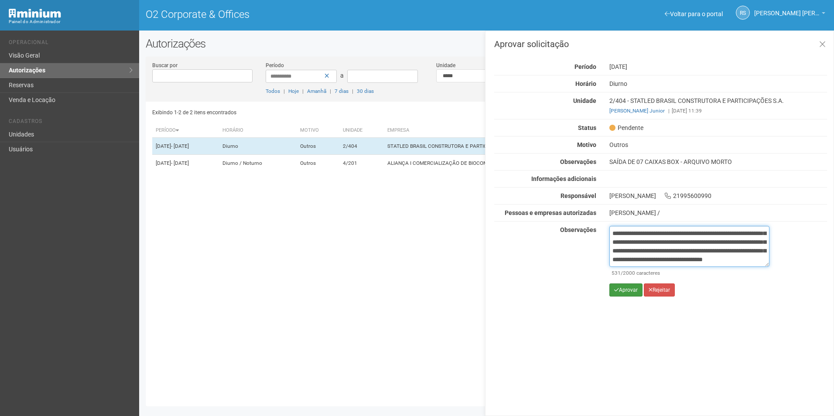 The height and width of the screenshot is (416, 834). I want to click on strong: Período, so click(585, 67).